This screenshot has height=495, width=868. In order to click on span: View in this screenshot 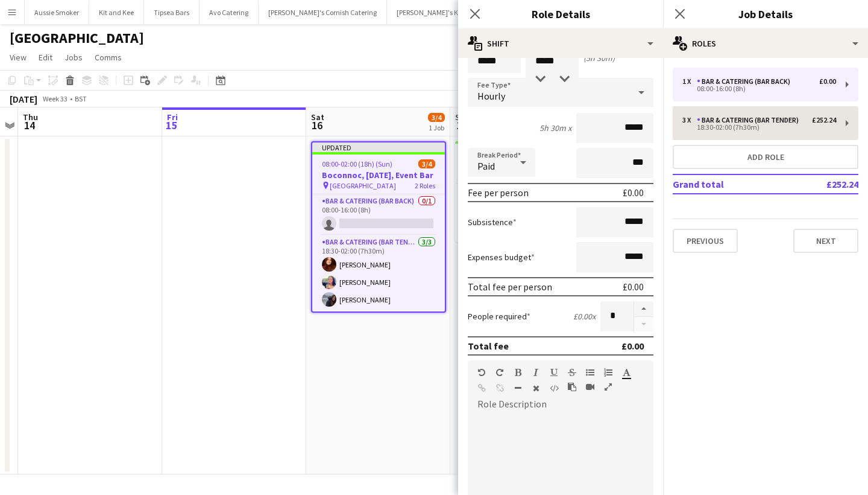, I will do `click(18, 57)`.